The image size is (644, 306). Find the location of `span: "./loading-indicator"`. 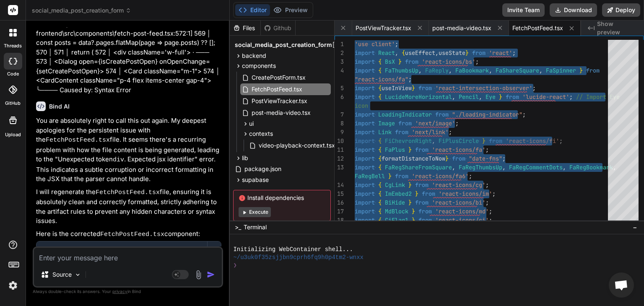

span: "./loading-indicator" is located at coordinates (487, 115).